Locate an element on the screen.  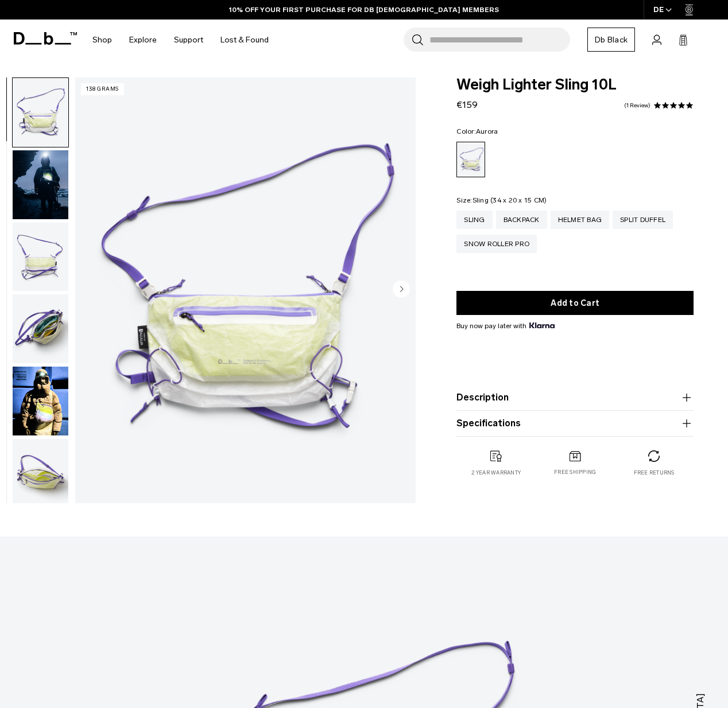
img: Weigh_Lighter_Sling_10L_Lifestyle.png is located at coordinates (40, 184).